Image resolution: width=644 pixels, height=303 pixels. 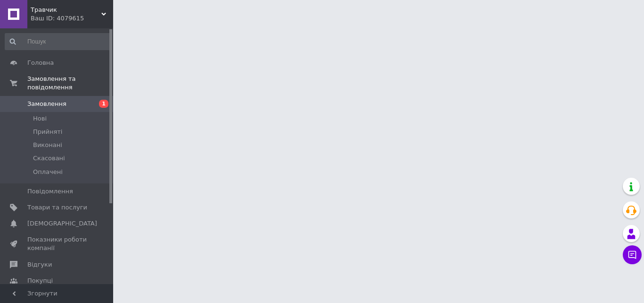 I want to click on span: Скасовані, so click(x=49, y=159).